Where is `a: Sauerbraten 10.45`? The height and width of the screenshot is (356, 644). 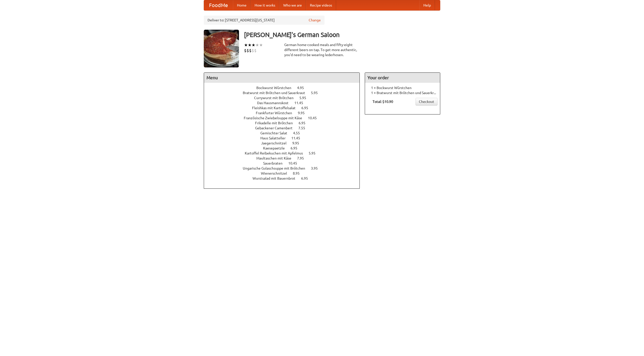
a: Sauerbraten 10.45 is located at coordinates (285, 163).